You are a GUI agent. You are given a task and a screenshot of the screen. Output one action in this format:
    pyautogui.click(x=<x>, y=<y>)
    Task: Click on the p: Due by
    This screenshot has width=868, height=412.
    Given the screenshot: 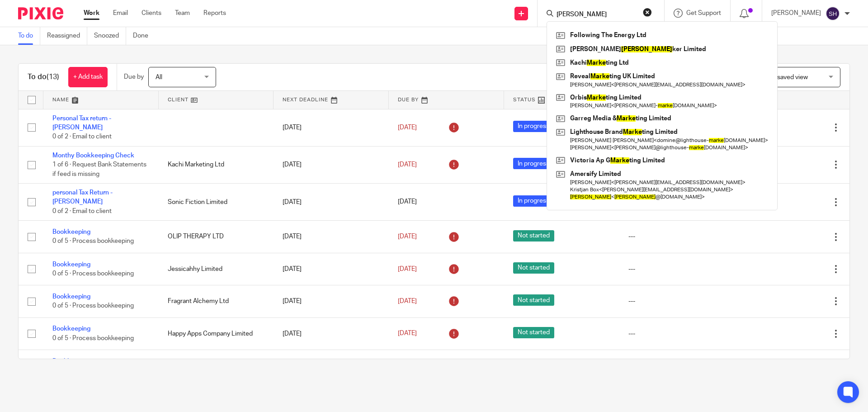 What is the action you would take?
    pyautogui.click(x=134, y=77)
    